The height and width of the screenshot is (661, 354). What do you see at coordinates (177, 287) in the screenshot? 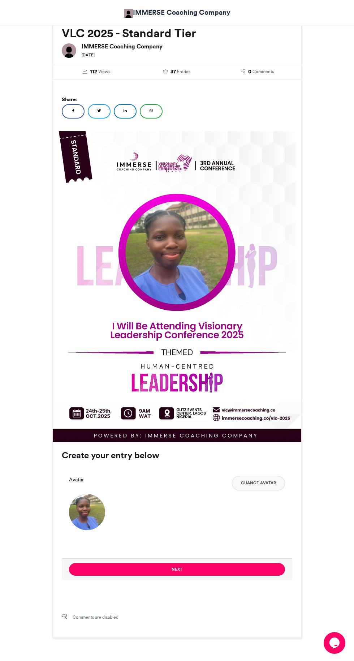
I see `img: Background` at bounding box center [177, 287].